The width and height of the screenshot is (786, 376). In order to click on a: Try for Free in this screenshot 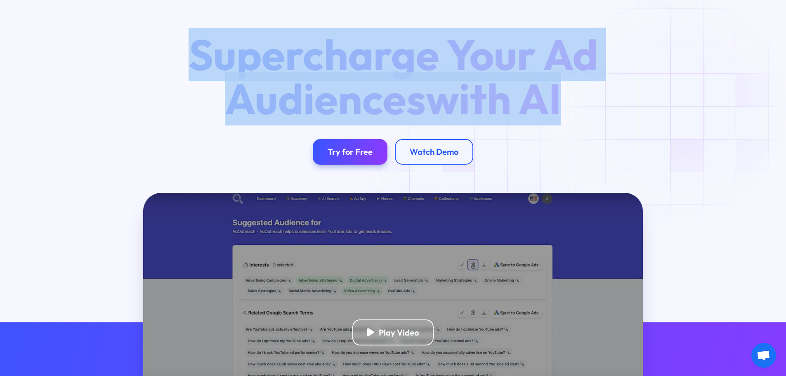, I will do `click(350, 152)`.